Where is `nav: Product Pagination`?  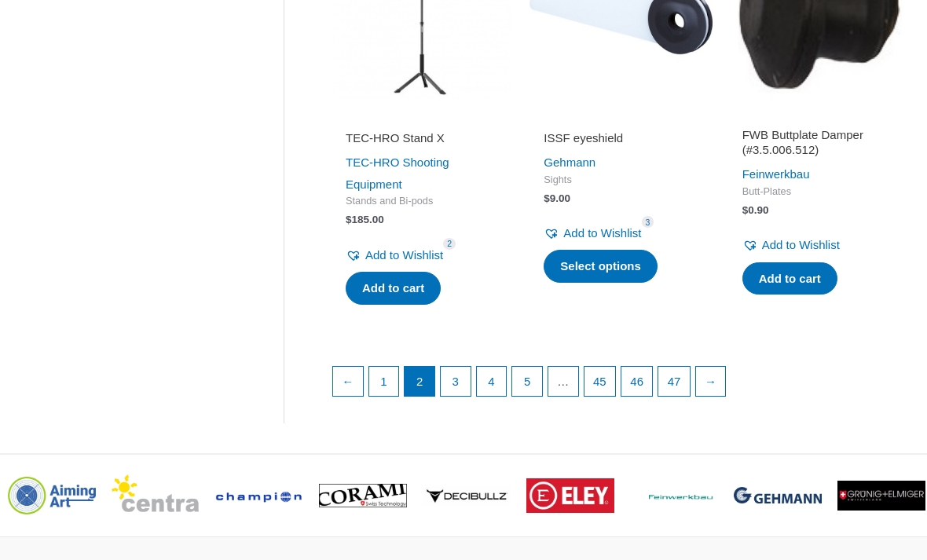 nav: Product Pagination is located at coordinates (621, 387).